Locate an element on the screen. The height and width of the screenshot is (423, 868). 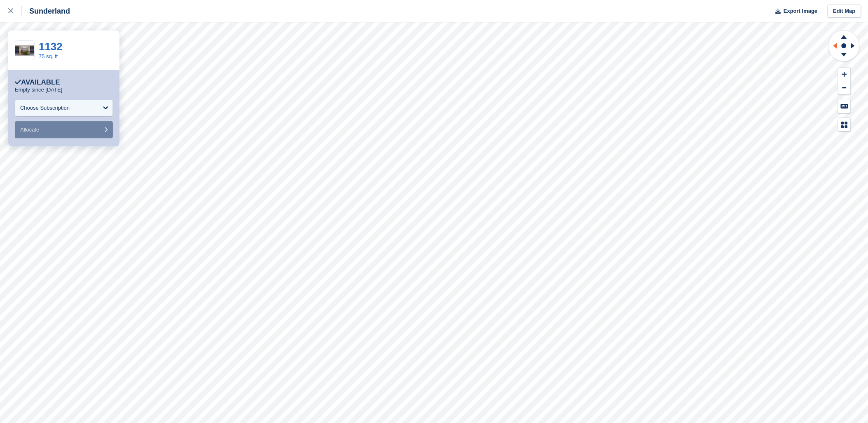
a: Edit Map is located at coordinates (845, 11).